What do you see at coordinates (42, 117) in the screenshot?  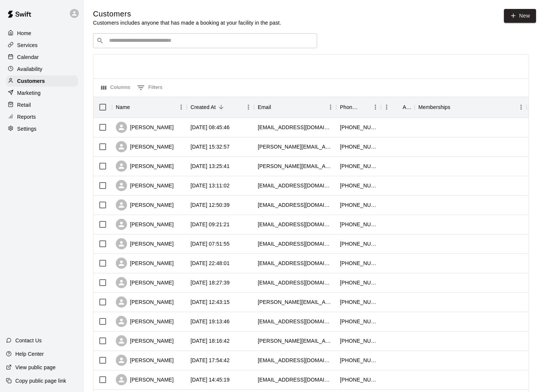 I see `a: Reports` at bounding box center [42, 117].